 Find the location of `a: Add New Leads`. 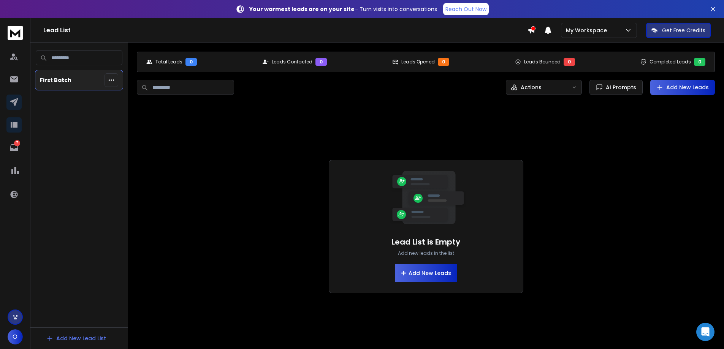

a: Add New Leads is located at coordinates (683, 87).